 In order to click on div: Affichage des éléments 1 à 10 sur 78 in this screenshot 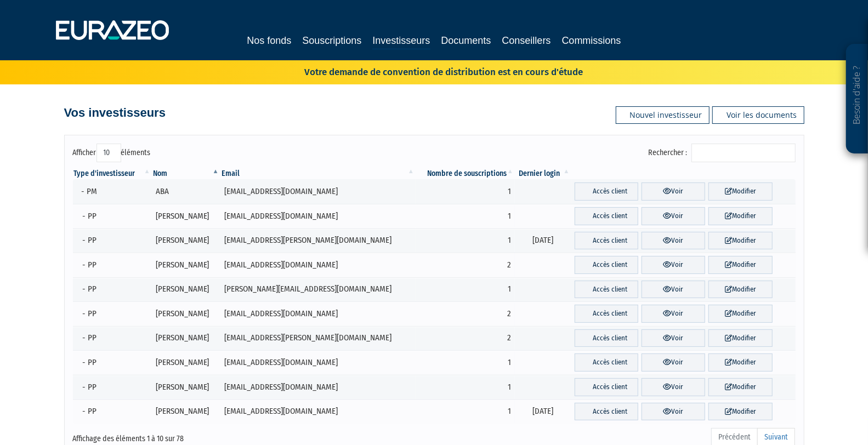, I will do `click(219, 436)`.